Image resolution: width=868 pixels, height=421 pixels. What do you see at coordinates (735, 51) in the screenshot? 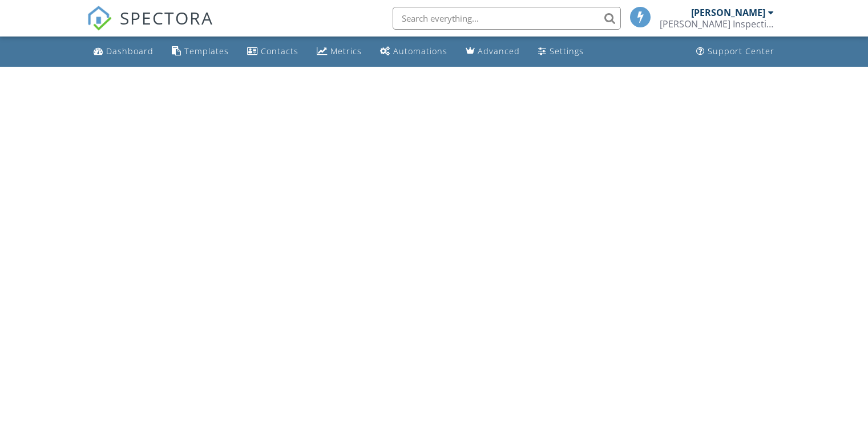
I see `a: Support Center` at bounding box center [735, 51].